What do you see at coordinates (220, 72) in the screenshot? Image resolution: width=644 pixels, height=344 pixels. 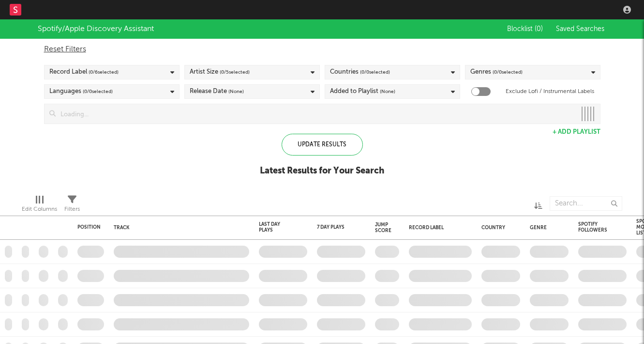 I see `div: Artist Size` at bounding box center [220, 72].